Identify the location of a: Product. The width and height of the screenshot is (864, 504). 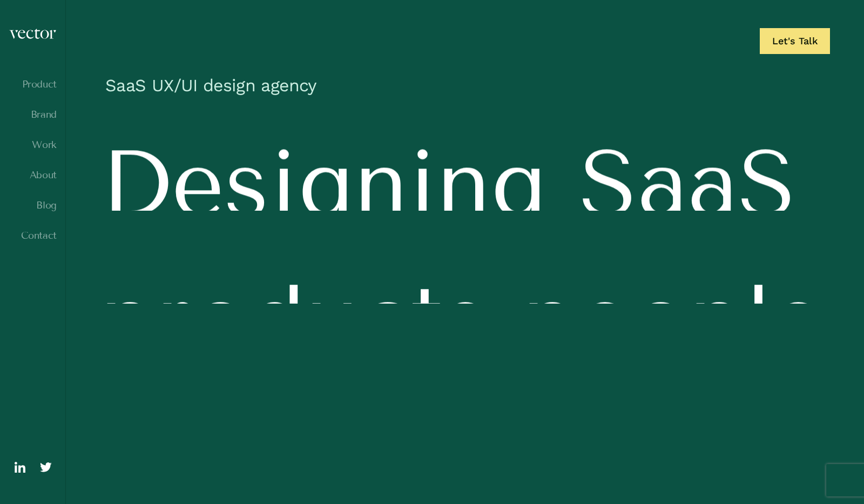
(32, 84).